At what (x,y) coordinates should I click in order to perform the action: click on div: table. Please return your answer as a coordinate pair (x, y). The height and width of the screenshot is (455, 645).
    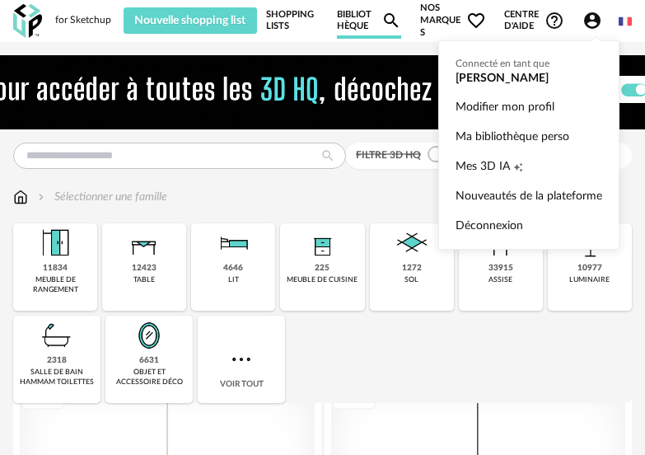
    Looking at the image, I should click on (144, 279).